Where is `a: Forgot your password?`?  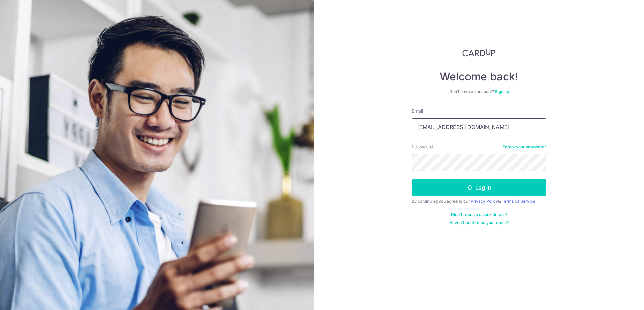
a: Forgot your password? is located at coordinates (525, 147).